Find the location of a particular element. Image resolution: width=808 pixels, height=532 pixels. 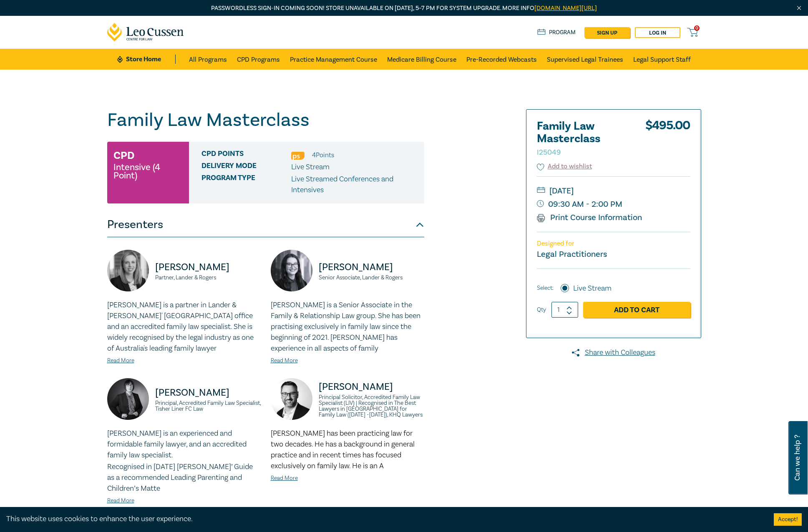

img: https://s3.ap-southeast-2.amazonaws.com/leo-cussen-store-production-content/Contacts/Greg%20Olive... is located at coordinates (292, 399).